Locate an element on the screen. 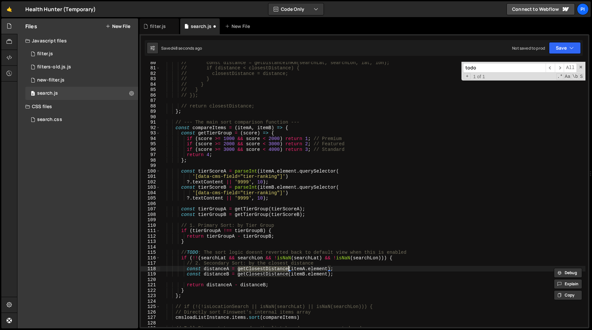 The image size is (592, 330). div: 95 is located at coordinates (150, 144).